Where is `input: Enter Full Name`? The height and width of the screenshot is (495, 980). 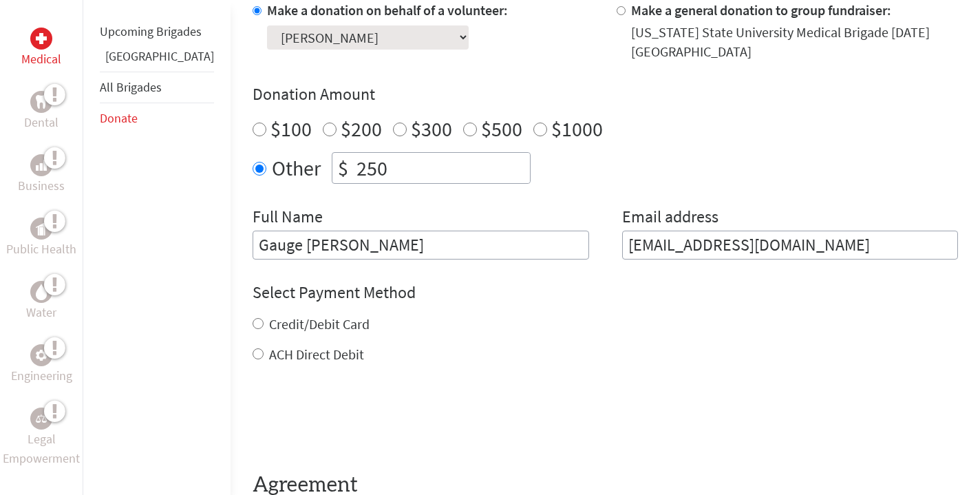
input: Enter Full Name is located at coordinates (421, 245).